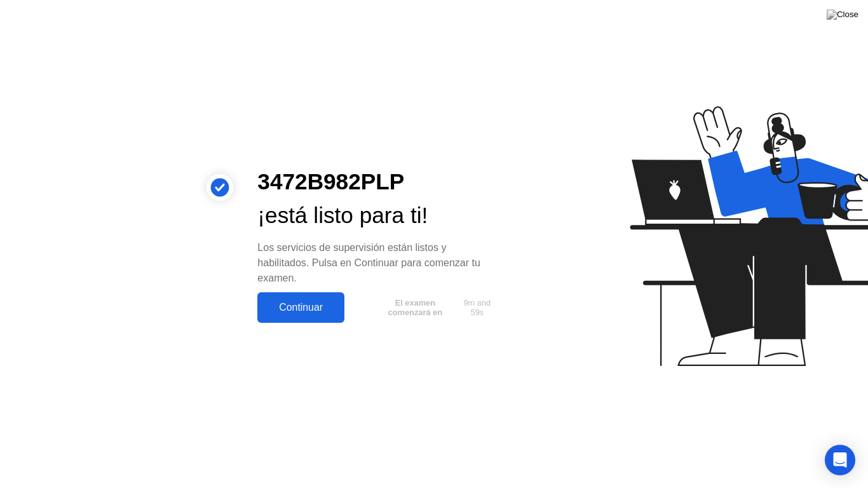 Image resolution: width=868 pixels, height=488 pixels. I want to click on img: Close, so click(843, 15).